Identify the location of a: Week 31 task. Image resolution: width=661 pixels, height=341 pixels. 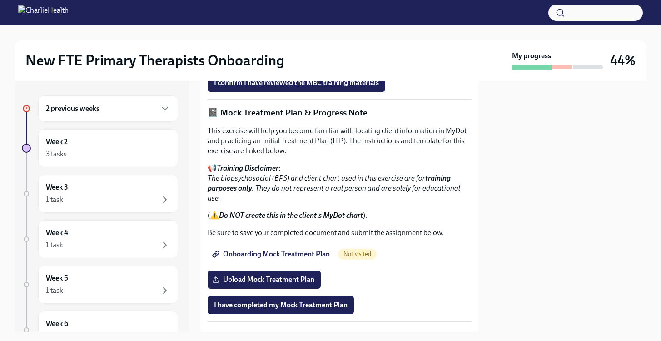
(100, 194).